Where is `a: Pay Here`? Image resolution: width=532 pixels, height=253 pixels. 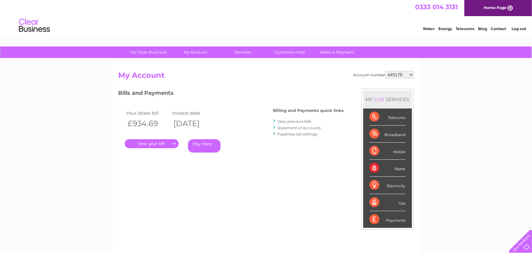 a: Pay Here is located at coordinates (204, 146).